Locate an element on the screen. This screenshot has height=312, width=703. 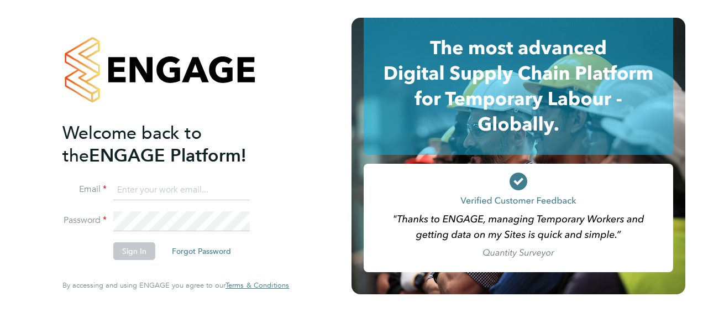
span: By accessing and using ENGAGE you agree to our is located at coordinates (176, 285).